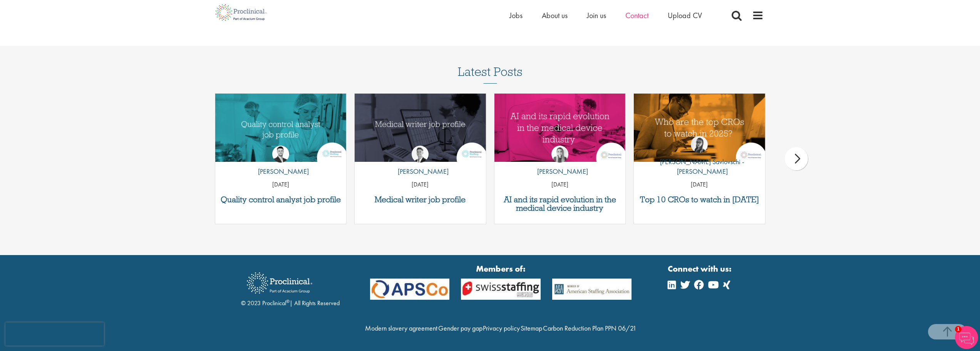 The width and height of the screenshot is (980, 351). What do you see at coordinates (555, 15) in the screenshot?
I see `a: About us` at bounding box center [555, 15].